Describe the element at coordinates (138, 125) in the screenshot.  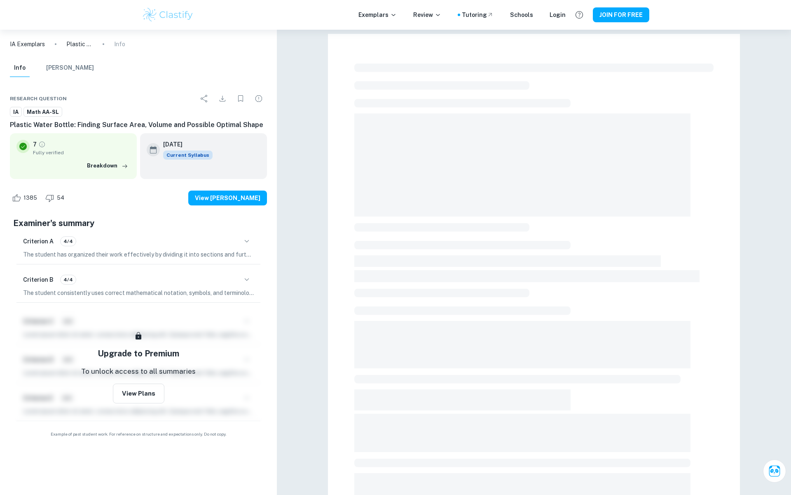
I see `h6: Plastic Water Bottle: Finding Surface Area, Volume and Possible Optimal Shape` at that location.